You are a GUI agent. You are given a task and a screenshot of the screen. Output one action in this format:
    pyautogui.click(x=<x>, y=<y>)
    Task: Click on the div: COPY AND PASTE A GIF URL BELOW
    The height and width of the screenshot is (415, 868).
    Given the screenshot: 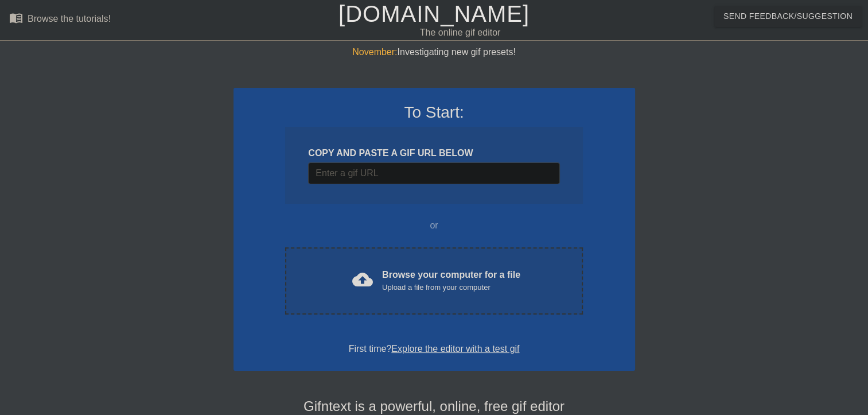 What is the action you would take?
    pyautogui.click(x=434, y=153)
    